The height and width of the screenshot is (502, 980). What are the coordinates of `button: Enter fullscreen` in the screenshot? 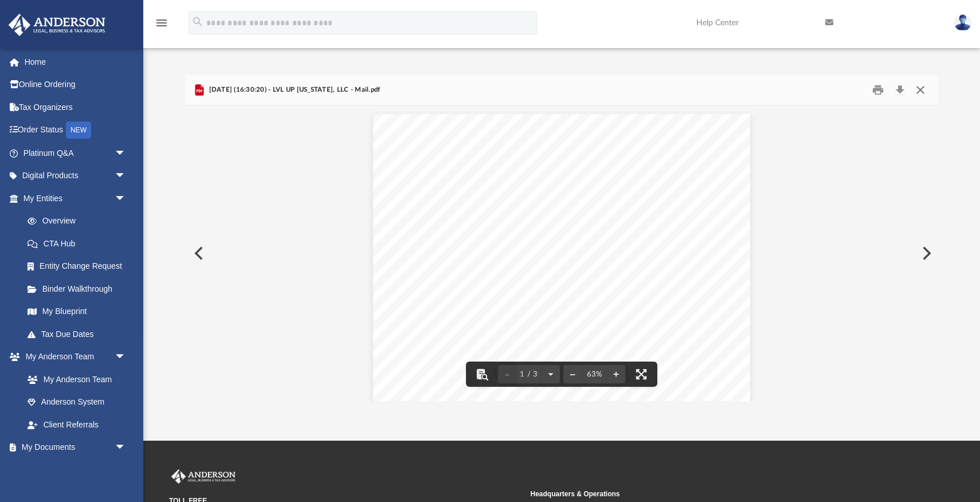 It's located at (641, 374).